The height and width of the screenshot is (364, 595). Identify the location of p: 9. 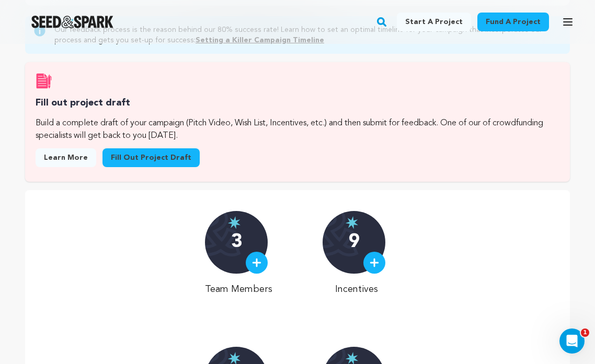
(354, 242).